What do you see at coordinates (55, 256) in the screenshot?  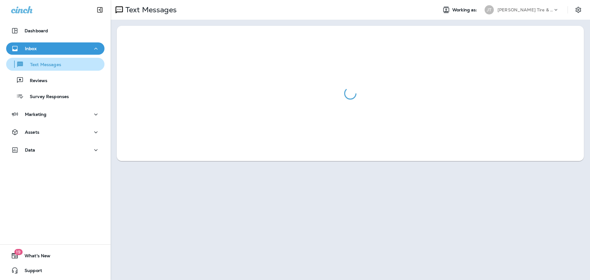 I see `button: 19What's New` at bounding box center [55, 256].